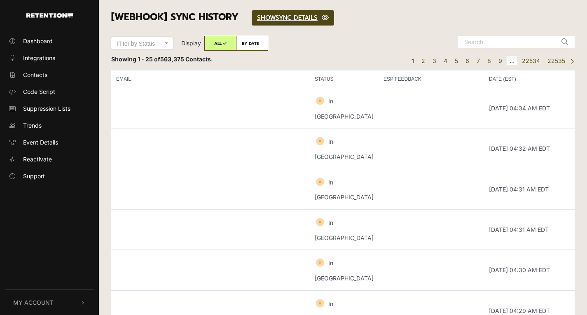 The image size is (587, 315). I want to click on th: EMAIL, so click(211, 79).